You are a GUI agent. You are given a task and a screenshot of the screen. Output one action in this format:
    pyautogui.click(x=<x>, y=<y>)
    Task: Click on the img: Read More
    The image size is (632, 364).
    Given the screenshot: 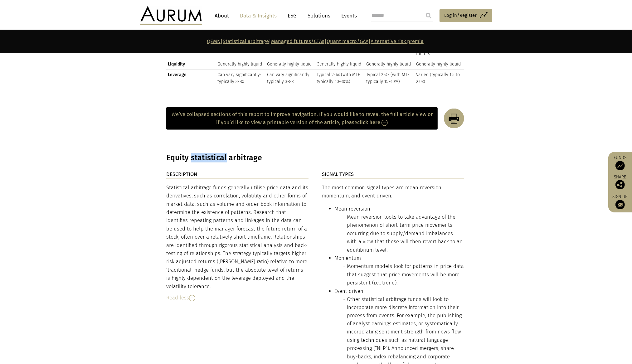 What is the action you would take?
    pyautogui.click(x=385, y=123)
    